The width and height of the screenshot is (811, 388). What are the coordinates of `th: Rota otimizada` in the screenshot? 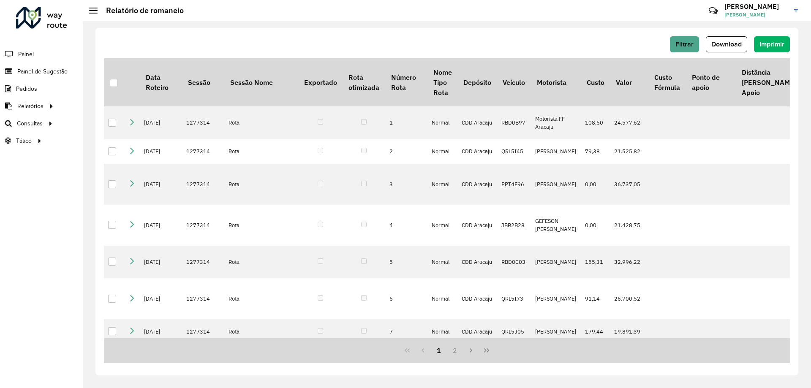 It's located at (364, 82).